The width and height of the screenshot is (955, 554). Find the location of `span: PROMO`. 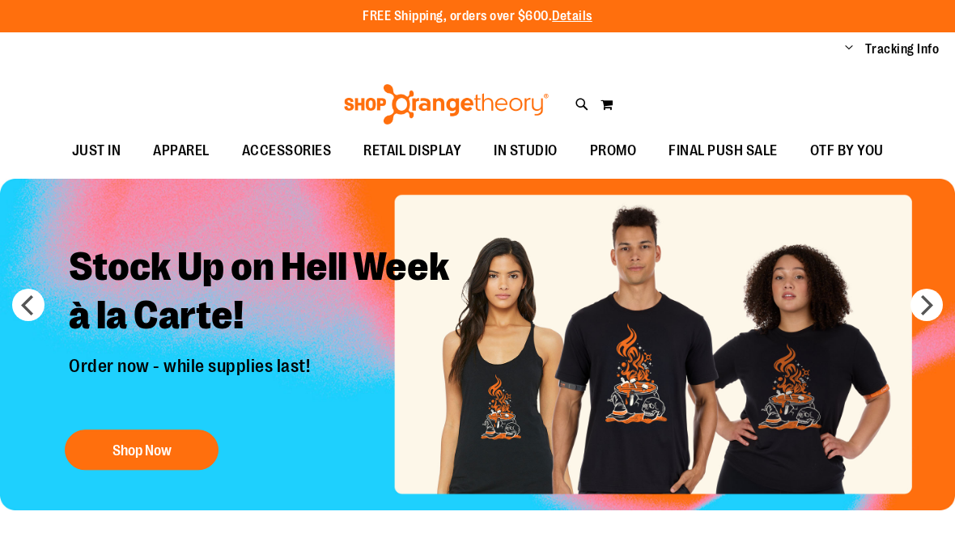

span: PROMO is located at coordinates (614, 151).